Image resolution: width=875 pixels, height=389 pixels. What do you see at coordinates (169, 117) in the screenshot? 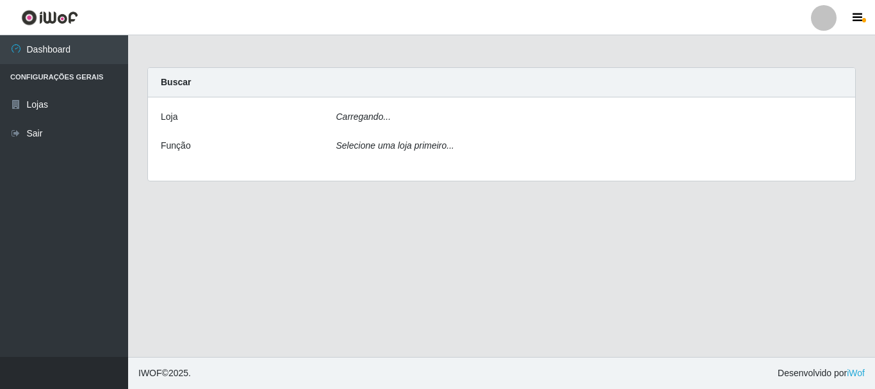
I see `label: Loja` at bounding box center [169, 117].